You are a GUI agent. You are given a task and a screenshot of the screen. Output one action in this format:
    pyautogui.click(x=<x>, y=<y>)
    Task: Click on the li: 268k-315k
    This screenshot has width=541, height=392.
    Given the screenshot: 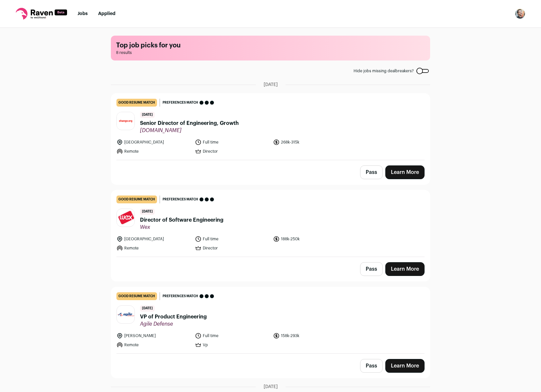 What is the action you would take?
    pyautogui.click(x=310, y=142)
    